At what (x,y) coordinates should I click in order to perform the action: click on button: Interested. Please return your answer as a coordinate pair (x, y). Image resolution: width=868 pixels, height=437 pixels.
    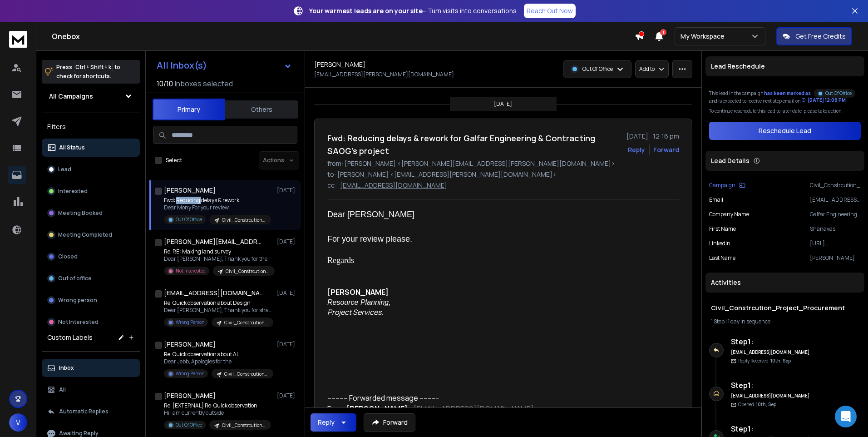
    Looking at the image, I should click on (90, 192).